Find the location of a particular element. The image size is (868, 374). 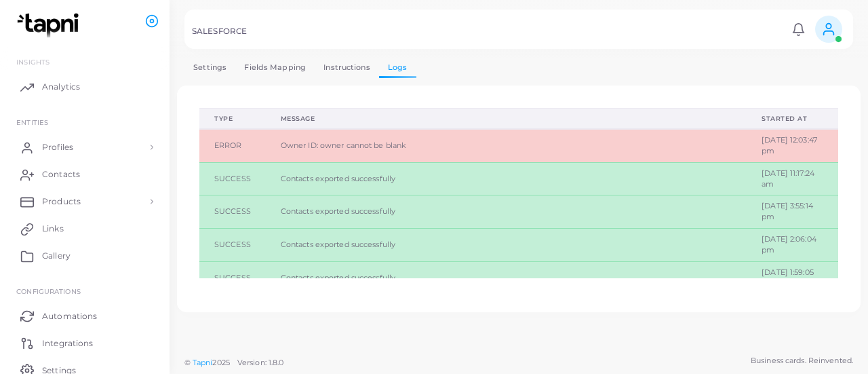

a: Links is located at coordinates (84, 228).